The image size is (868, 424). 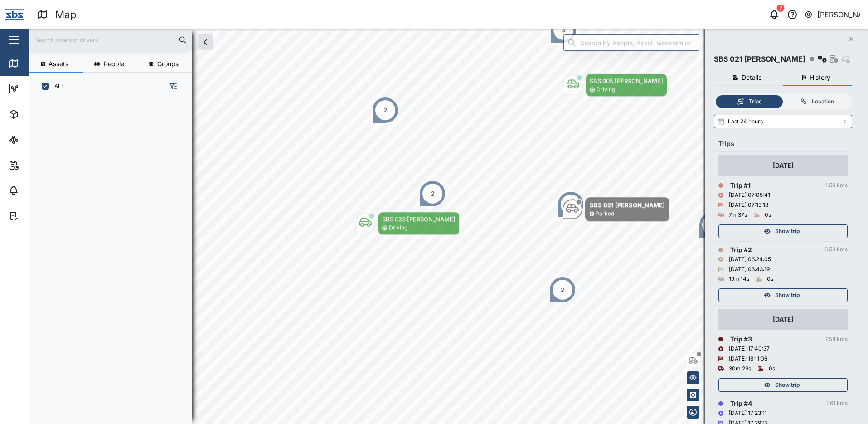 I want to click on div: Trip # 4, so click(x=741, y=404).